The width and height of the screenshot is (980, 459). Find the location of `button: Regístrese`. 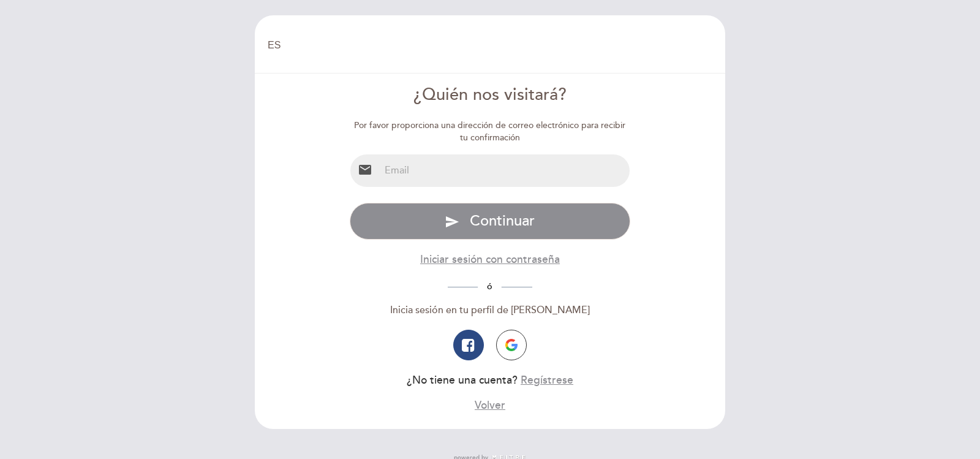

button: Regístrese is located at coordinates (547, 380).